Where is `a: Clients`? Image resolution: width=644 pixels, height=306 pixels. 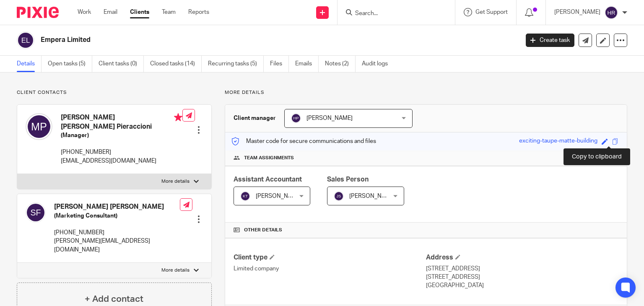 a: Clients is located at coordinates (140, 12).